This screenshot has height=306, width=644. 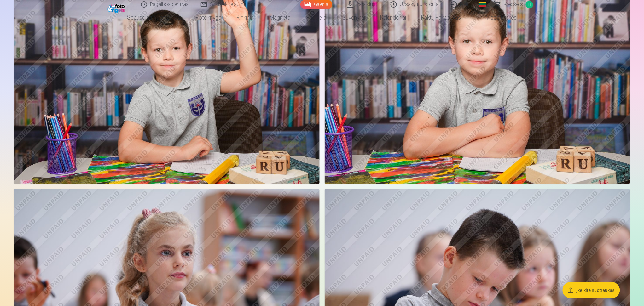 What do you see at coordinates (441, 18) in the screenshot?
I see `a: Raktų pakabukas` at bounding box center [441, 18].